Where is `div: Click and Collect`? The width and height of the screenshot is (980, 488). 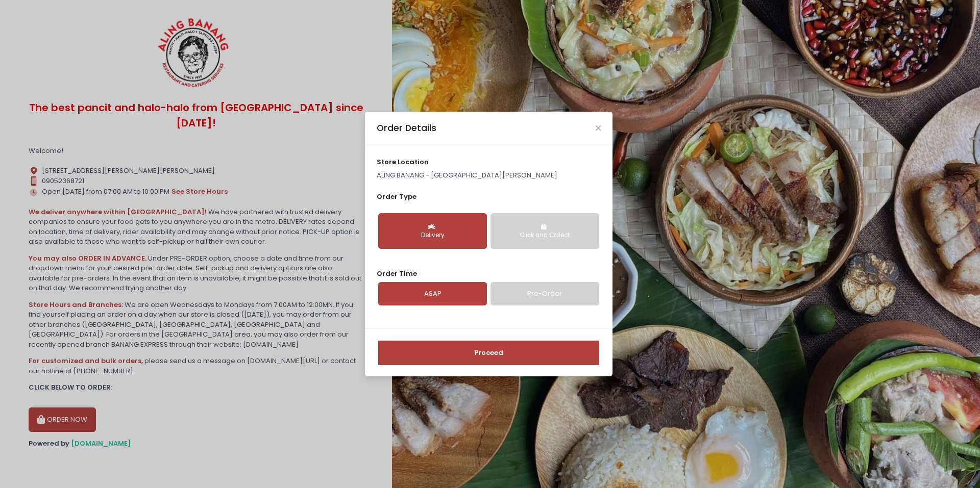 div: Click and Collect is located at coordinates (545, 235).